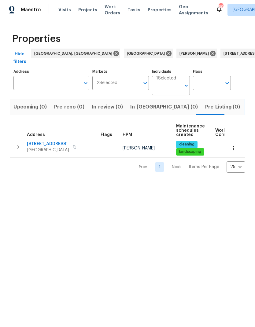 The image size is (255, 327). I want to click on span: Address, so click(36, 135).